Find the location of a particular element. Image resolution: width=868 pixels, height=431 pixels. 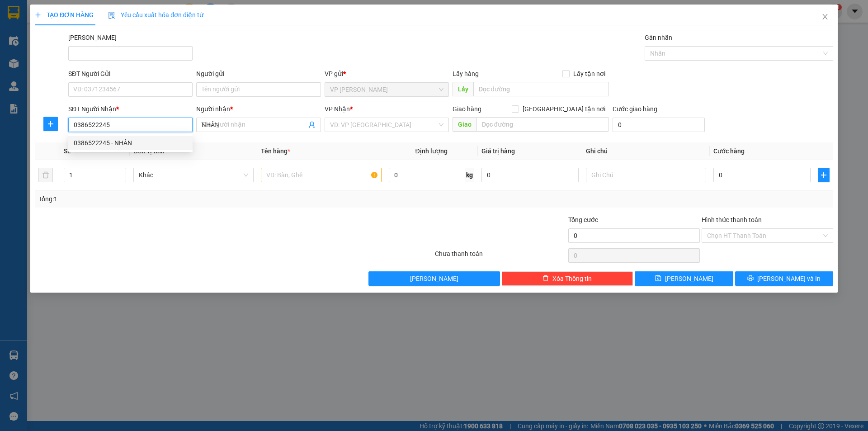

div: 0858607310 is located at coordinates (123, 36).